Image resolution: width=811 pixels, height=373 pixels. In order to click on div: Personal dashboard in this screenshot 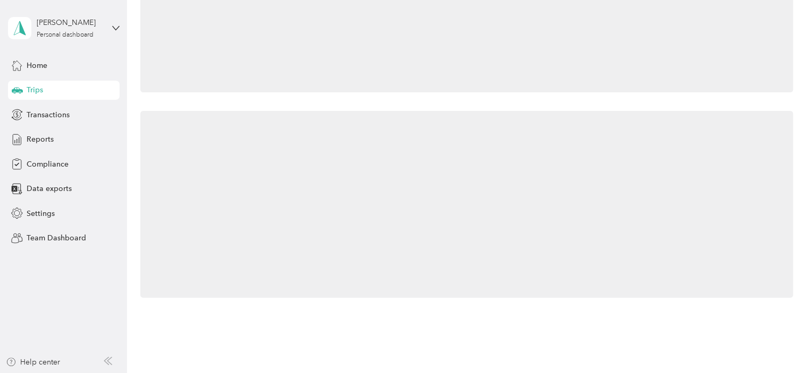, I will do `click(65, 35)`.